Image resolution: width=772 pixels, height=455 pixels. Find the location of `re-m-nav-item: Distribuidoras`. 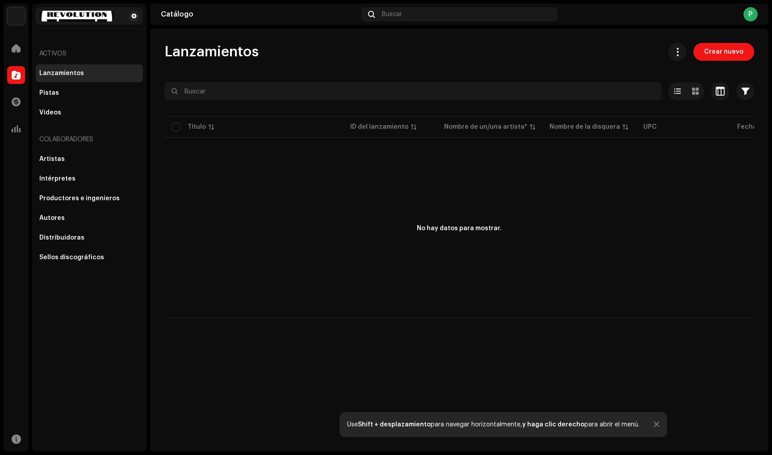

re-m-nav-item: Distribuidoras is located at coordinates (89, 238).